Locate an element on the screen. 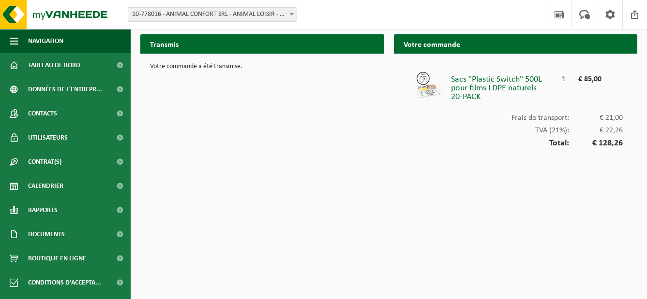 The image size is (647, 299). div: Total: is located at coordinates (516, 141).